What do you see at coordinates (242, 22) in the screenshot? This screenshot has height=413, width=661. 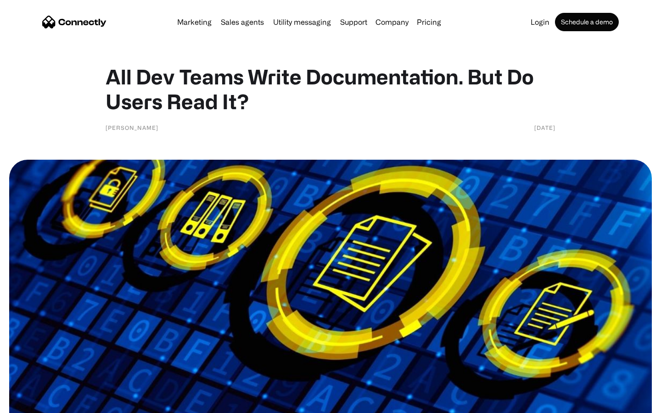 I see `a: Sales agents` at bounding box center [242, 22].